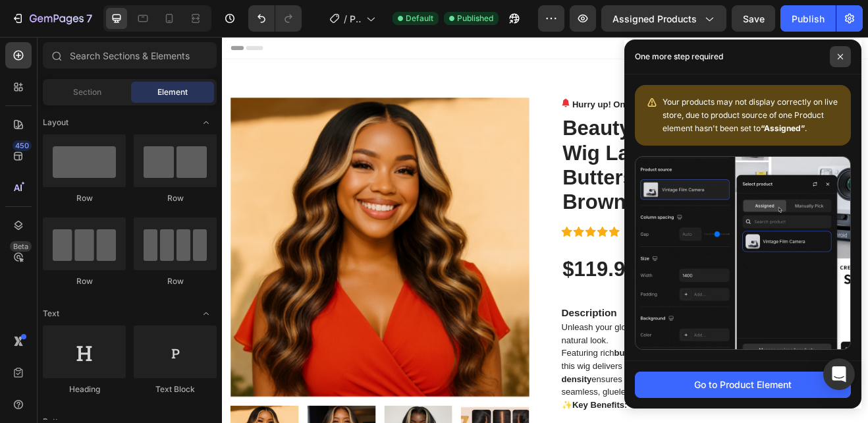 The image size is (868, 423). What do you see at coordinates (50, 314) in the screenshot?
I see `span: Text` at bounding box center [50, 314].